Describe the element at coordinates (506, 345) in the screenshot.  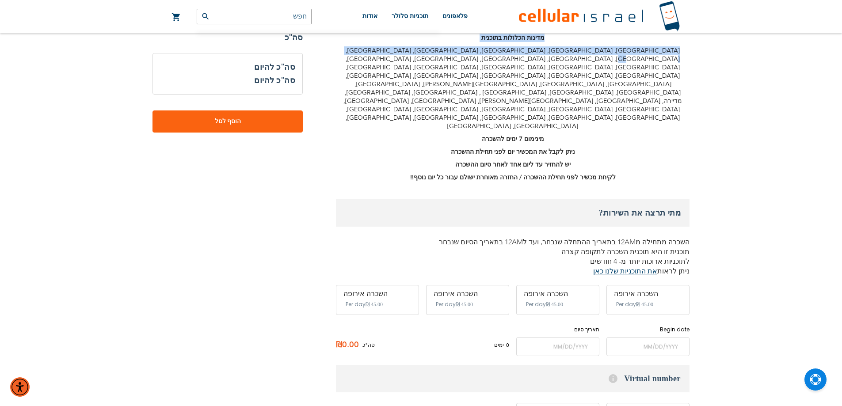
I see `span: 0` at that location.